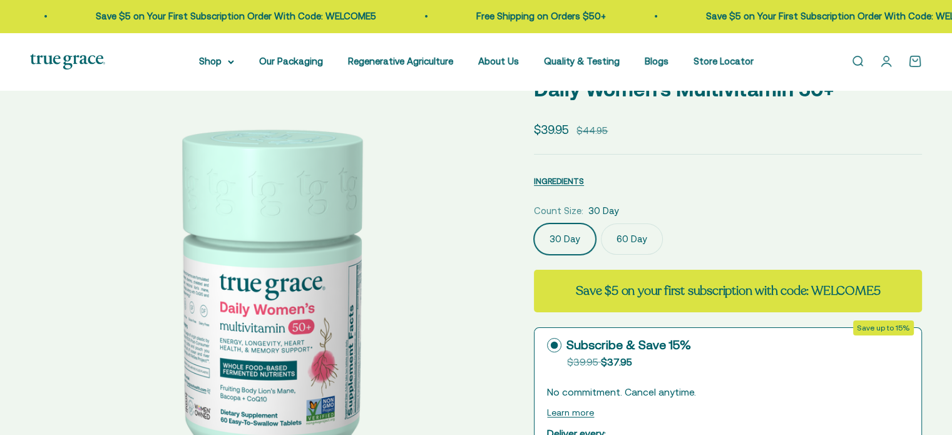 This screenshot has height=435, width=952. Describe the element at coordinates (530, 16) in the screenshot. I see `a: Free Shipping on Orders $50+` at that location.